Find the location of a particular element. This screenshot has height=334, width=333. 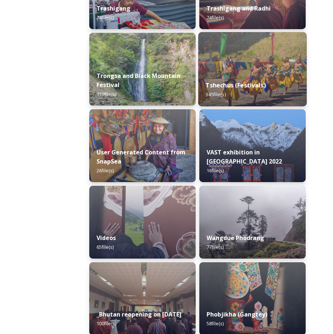

strong: Trongsa and Black Mountain Festival is located at coordinates (138, 80).